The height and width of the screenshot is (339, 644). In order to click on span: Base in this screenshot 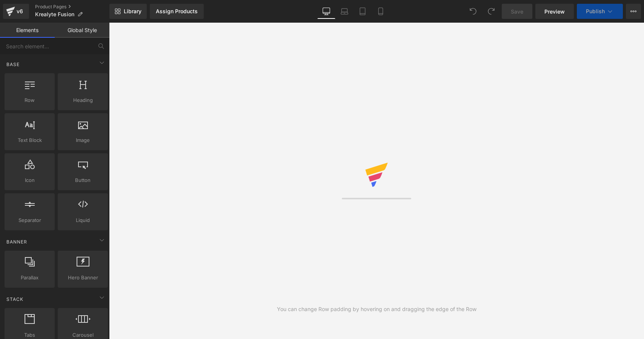, I will do `click(13, 64)`.